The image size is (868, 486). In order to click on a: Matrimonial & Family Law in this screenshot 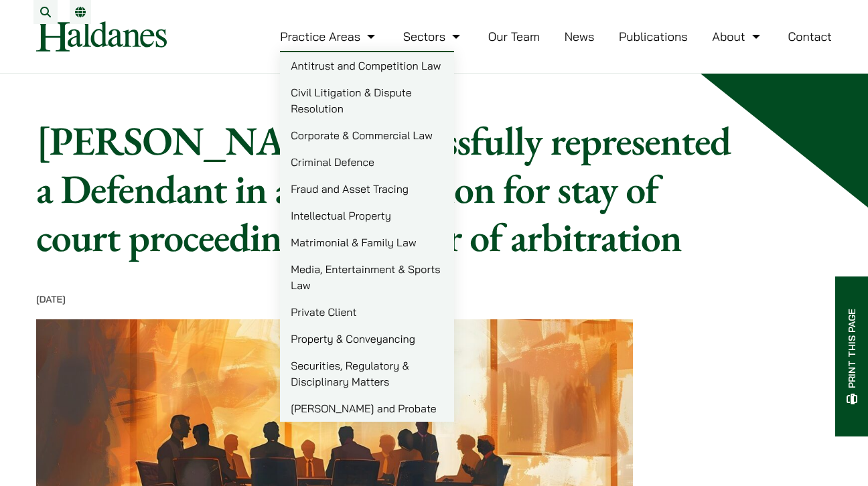, I will do `click(367, 242)`.